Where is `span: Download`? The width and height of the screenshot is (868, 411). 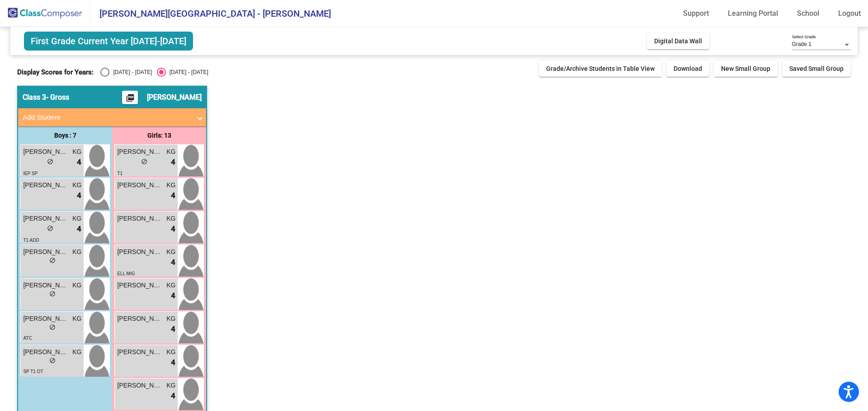 span: Download is located at coordinates (688, 68).